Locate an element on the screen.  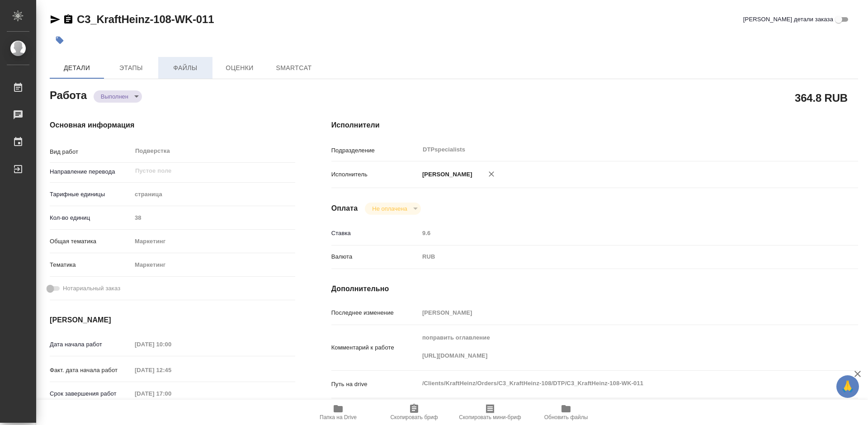
p: Подразделение is located at coordinates (375, 151).